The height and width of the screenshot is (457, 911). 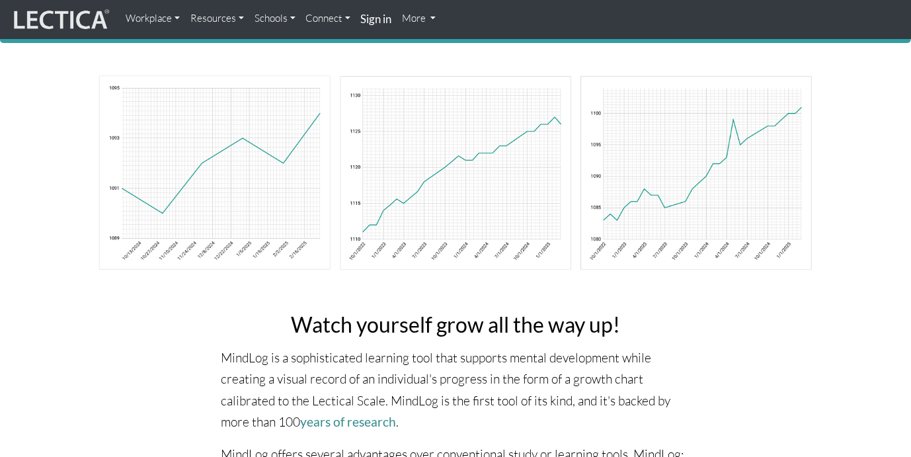 What do you see at coordinates (217, 19) in the screenshot?
I see `a: Resources` at bounding box center [217, 19].